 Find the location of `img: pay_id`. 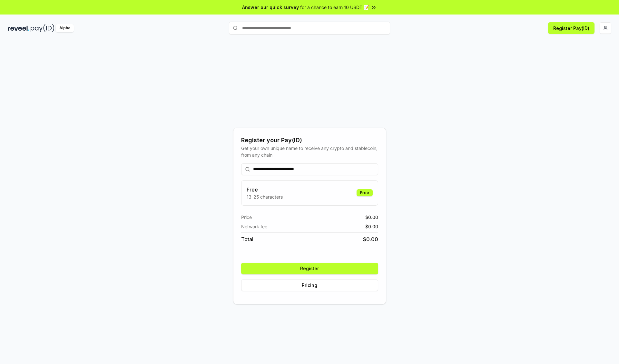

img: pay_id is located at coordinates (42, 28).